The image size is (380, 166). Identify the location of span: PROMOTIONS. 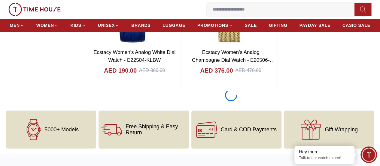
(213, 25).